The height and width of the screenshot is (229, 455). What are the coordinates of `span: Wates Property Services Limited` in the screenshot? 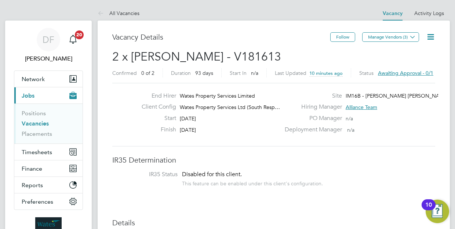 It's located at (217, 96).